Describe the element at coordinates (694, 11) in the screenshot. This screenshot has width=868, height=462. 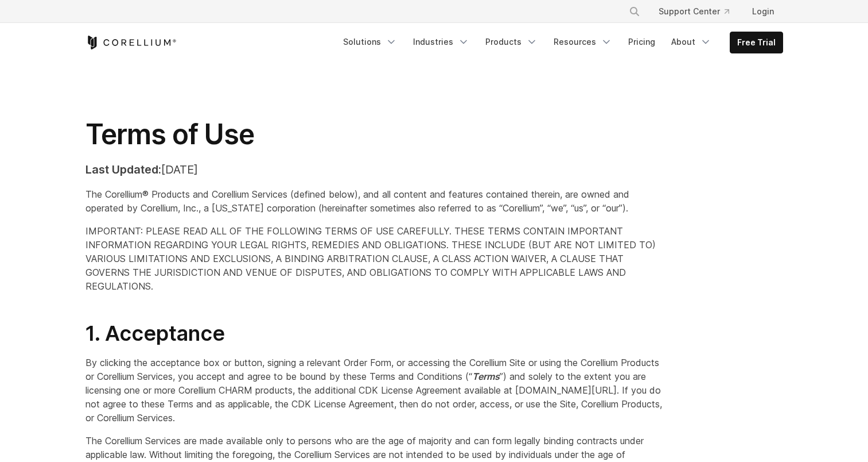
I see `a: Support Center` at that location.